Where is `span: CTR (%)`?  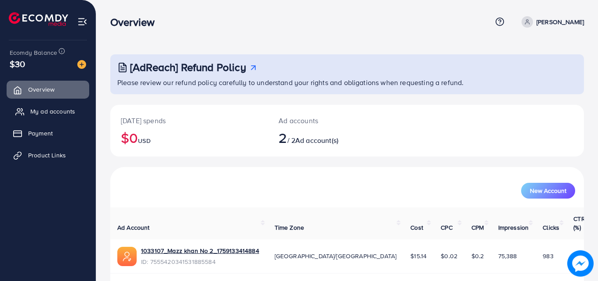
span: CTR (%) is located at coordinates (579, 223).